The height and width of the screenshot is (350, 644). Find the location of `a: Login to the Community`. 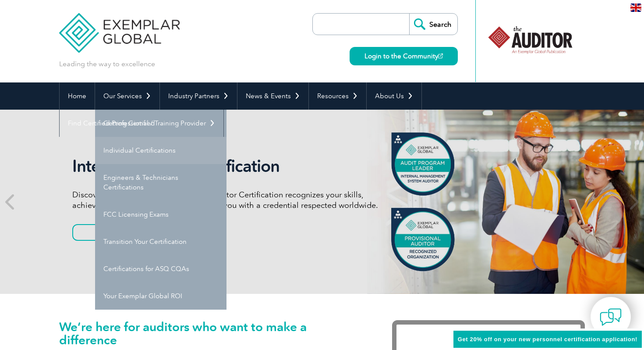

a: Login to the Community is located at coordinates (404, 56).